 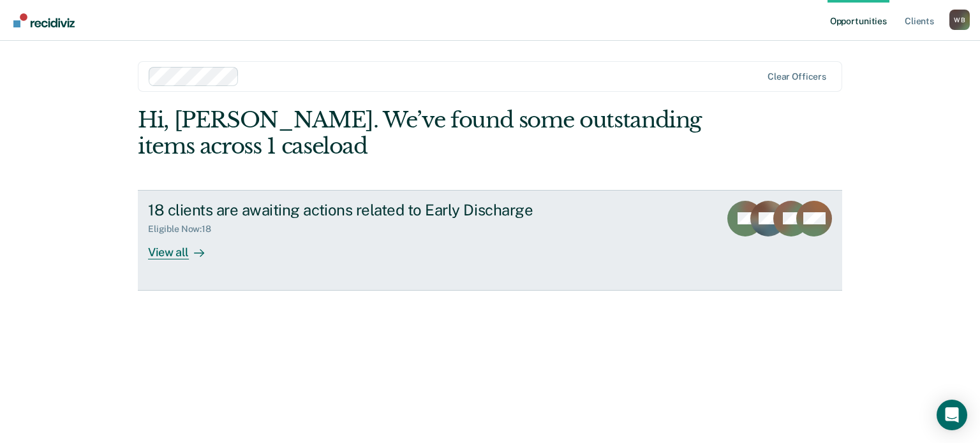 What do you see at coordinates (959, 19) in the screenshot?
I see `button: Profile dropdown button` at bounding box center [959, 19].